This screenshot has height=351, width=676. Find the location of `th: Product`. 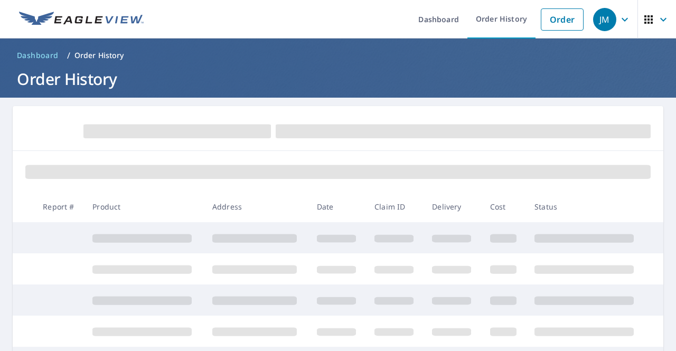

th: Product is located at coordinates (144, 206).